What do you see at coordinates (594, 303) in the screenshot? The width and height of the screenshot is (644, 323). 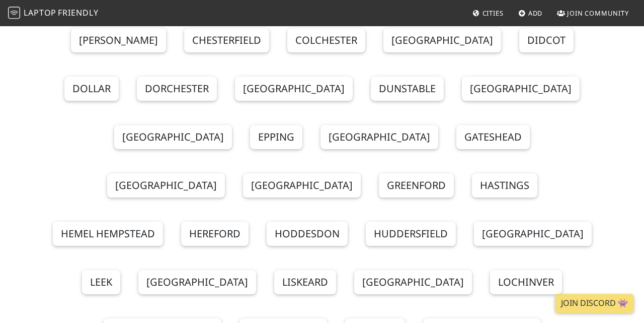 I see `a: Join Discord 👾` at bounding box center [594, 303].